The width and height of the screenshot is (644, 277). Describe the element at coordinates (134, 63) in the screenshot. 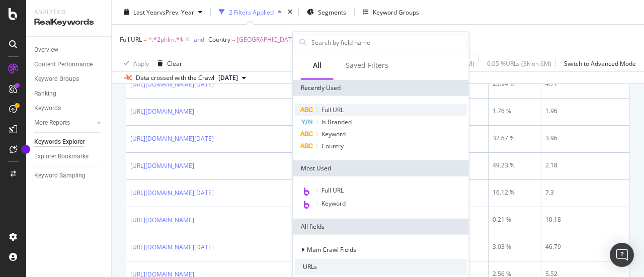

I see `button: Apply` at that location.